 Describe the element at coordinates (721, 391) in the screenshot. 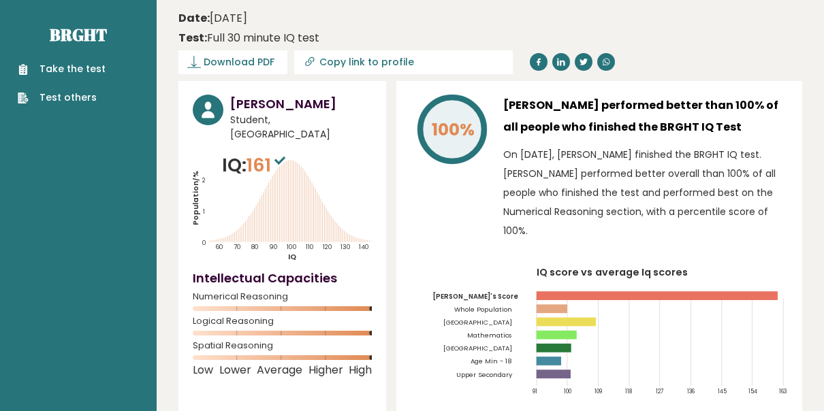

I see `tspan: 145` at that location.